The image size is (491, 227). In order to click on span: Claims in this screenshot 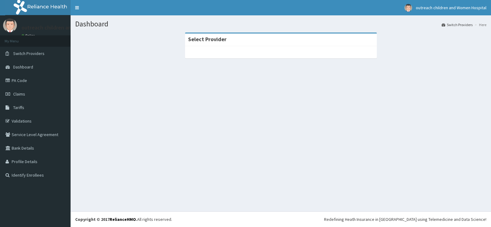, I will do `click(19, 94)`.